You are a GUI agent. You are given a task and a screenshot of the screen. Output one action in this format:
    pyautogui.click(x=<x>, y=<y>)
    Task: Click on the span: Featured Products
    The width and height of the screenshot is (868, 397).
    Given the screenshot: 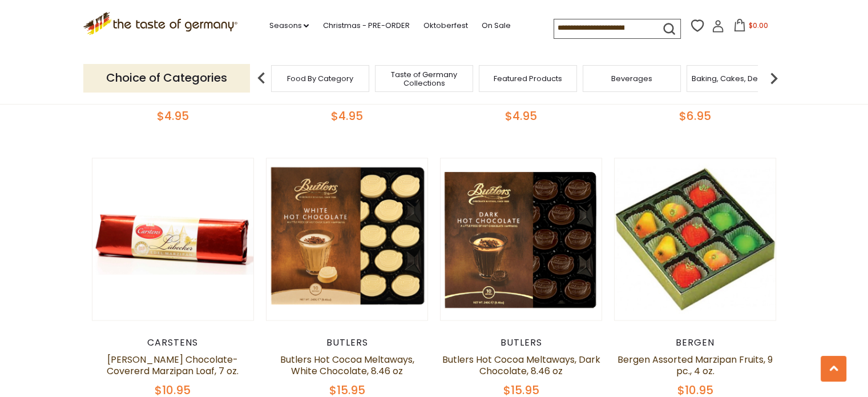 What is the action you would take?
    pyautogui.click(x=528, y=78)
    